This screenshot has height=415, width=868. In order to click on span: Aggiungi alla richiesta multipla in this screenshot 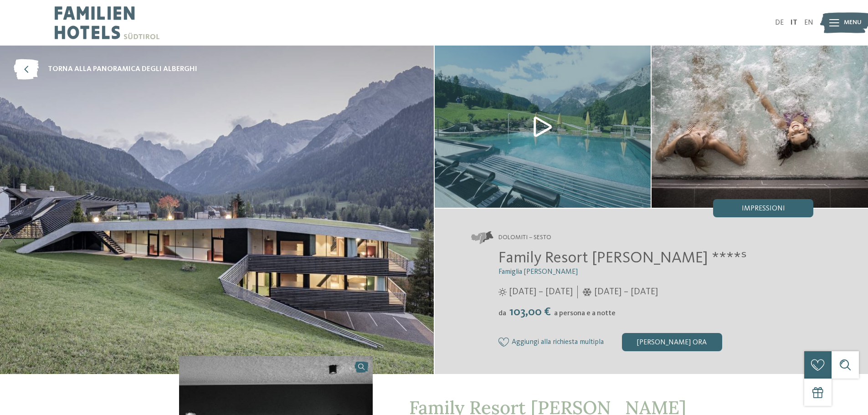, I will do `click(558, 343)`.